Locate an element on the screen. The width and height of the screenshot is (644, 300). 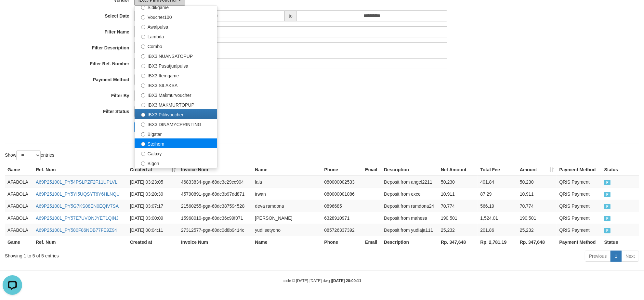
label: IBX3 Makmurvoucher is located at coordinates (176, 95).